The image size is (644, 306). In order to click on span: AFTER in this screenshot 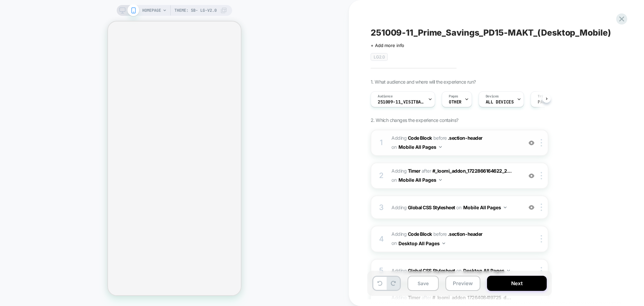, I will do `click(426, 170)`.